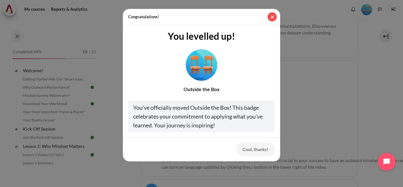 Image resolution: width=403 pixels, height=187 pixels. Describe the element at coordinates (256, 149) in the screenshot. I see `button: Cool, thanks!` at that location.